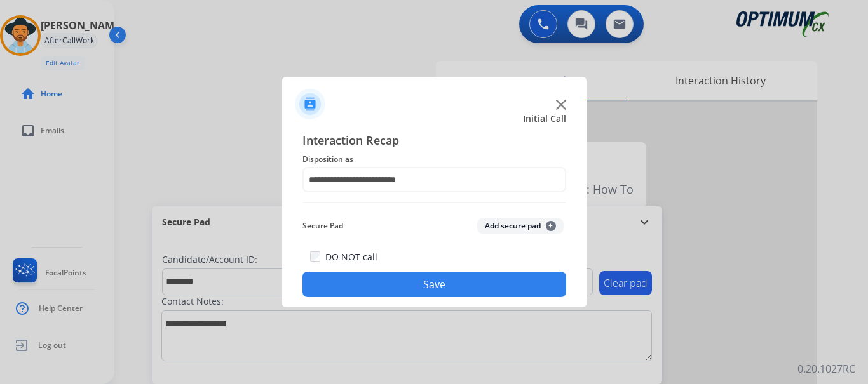 This screenshot has width=868, height=384. I want to click on span: Initial Call, so click(545, 119).